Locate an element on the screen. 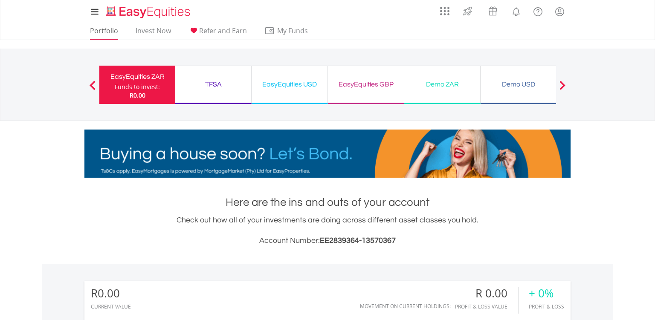 Image resolution: width=655 pixels, height=320 pixels. div: + 0% is located at coordinates (547, 294).